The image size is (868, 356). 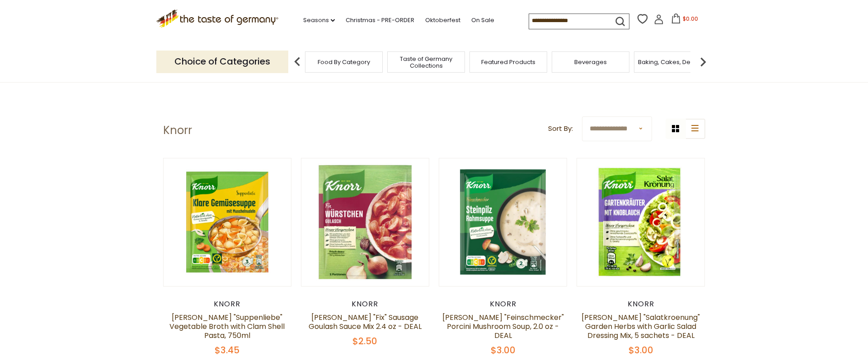 I want to click on a: Beverages, so click(x=591, y=62).